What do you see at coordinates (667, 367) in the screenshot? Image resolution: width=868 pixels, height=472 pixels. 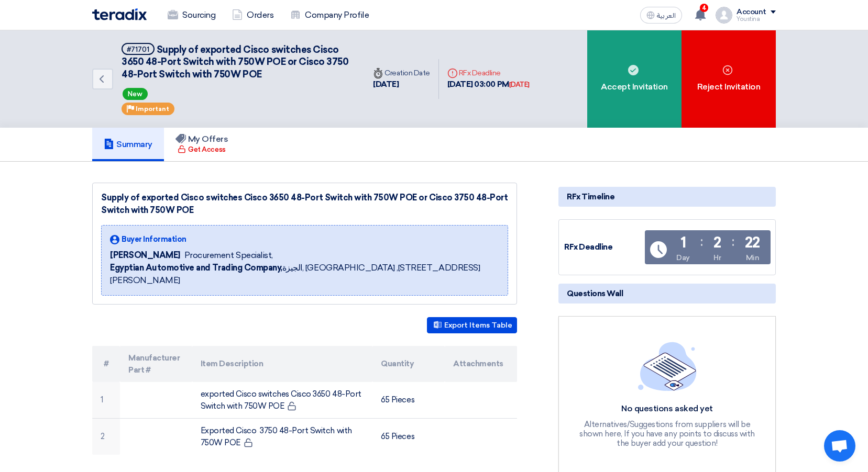 I see `img: empty_state_list.svg` at bounding box center [667, 367].